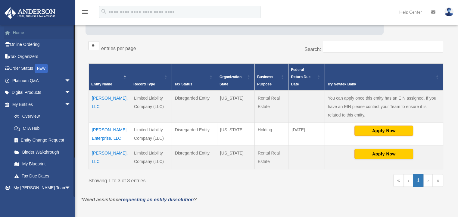 The image size is (458, 217). What do you see at coordinates (42, 152) in the screenshot?
I see `a: Binder Walkthrough` at bounding box center [42, 152].